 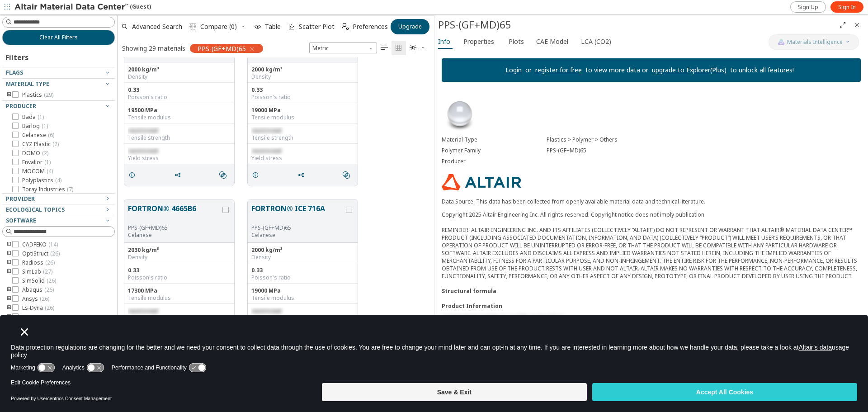 What do you see at coordinates (179, 110) in the screenshot?
I see `div: 19500 MPa` at bounding box center [179, 110].